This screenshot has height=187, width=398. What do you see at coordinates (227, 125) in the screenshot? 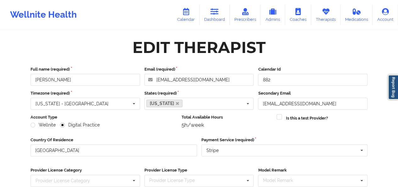
I see `div: 5h/week` at bounding box center [227, 125].